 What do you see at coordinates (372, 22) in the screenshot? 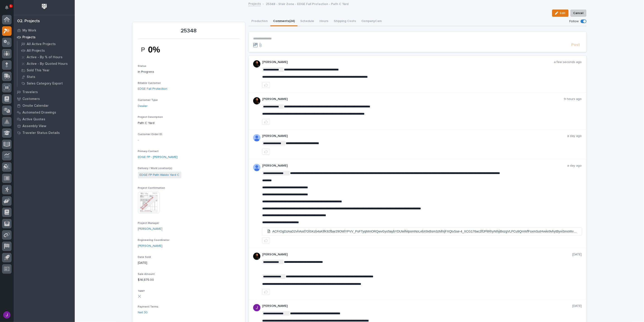
I see `button: CompanyCam` at bounding box center [372, 22].